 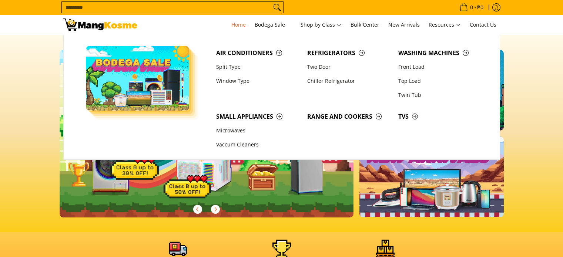 I want to click on span: Resources, so click(x=445, y=25).